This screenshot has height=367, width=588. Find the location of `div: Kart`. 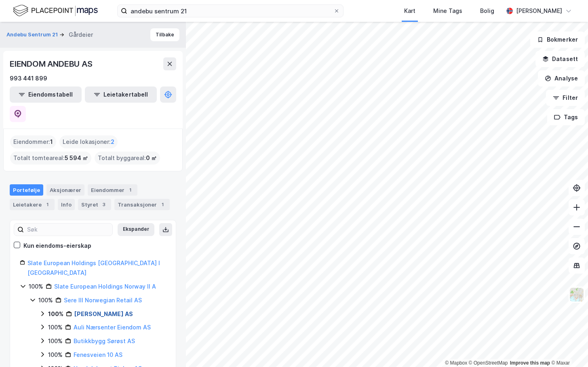

div: Kart is located at coordinates (410, 11).